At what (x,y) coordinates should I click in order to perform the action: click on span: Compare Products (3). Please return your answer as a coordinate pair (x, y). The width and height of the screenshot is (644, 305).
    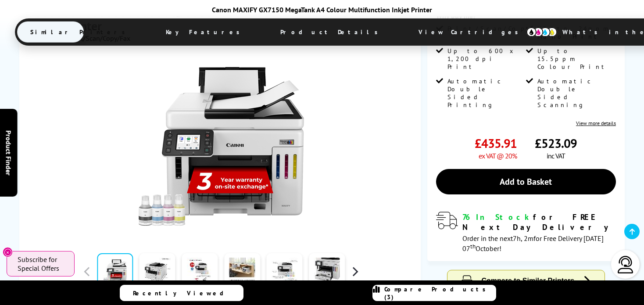
    Looking at the image, I should click on (440, 293).